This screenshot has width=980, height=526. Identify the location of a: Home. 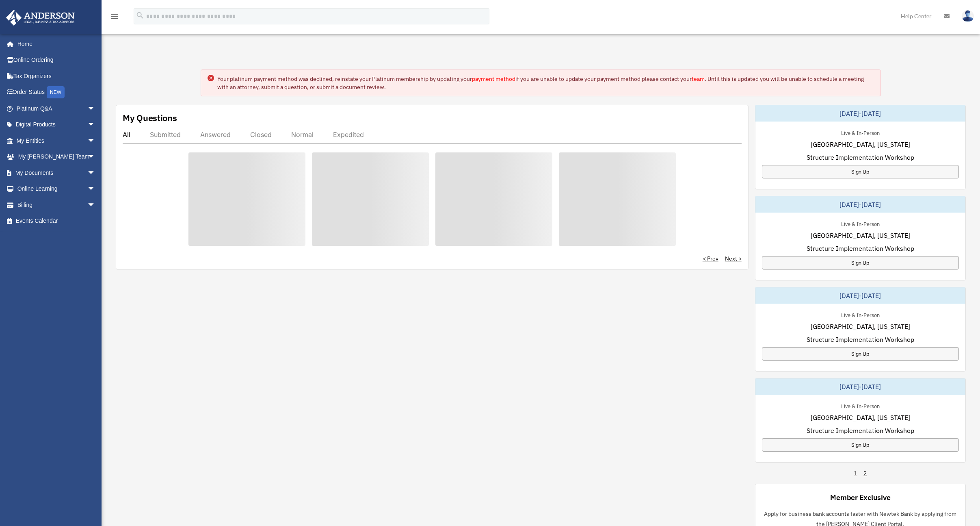
(55, 44).